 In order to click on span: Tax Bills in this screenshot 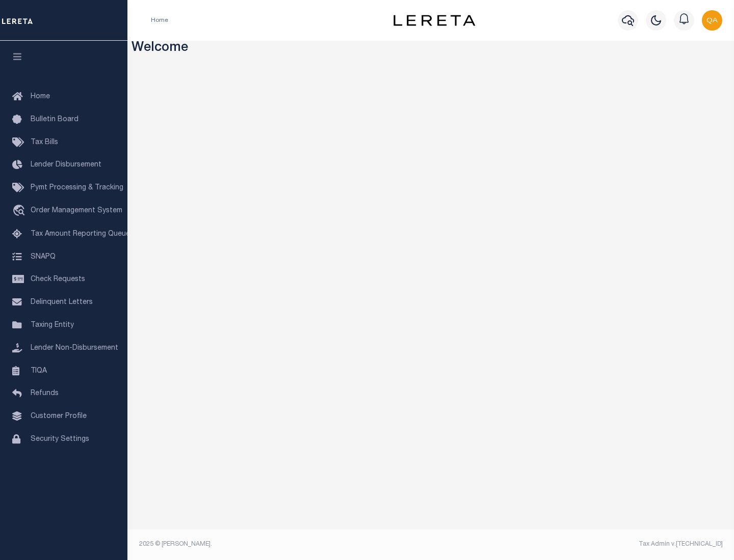, I will do `click(45, 143)`.